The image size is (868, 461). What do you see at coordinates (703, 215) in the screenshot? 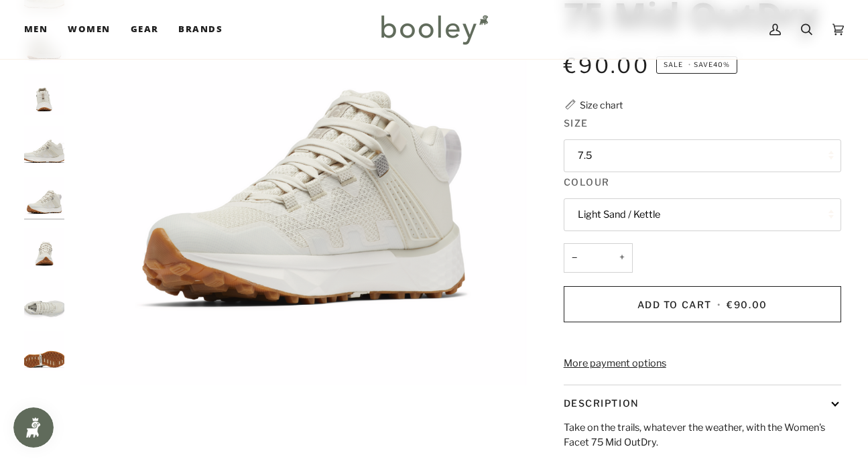
I see `button: Light Sand / Kettle` at bounding box center [703, 215].